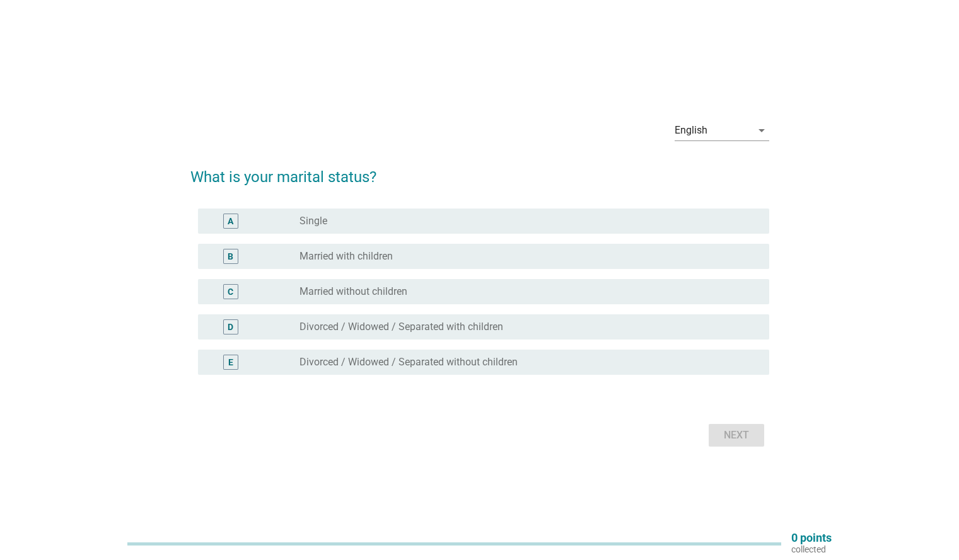  What do you see at coordinates (480, 171) in the screenshot?
I see `h2: What is your marital status?` at bounding box center [480, 171].